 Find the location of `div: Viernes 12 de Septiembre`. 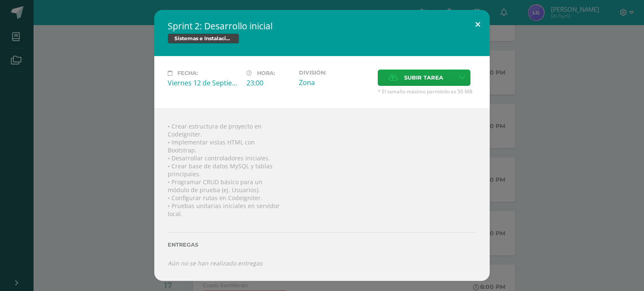

div: Viernes 12 de Septiembre is located at coordinates (204, 83).